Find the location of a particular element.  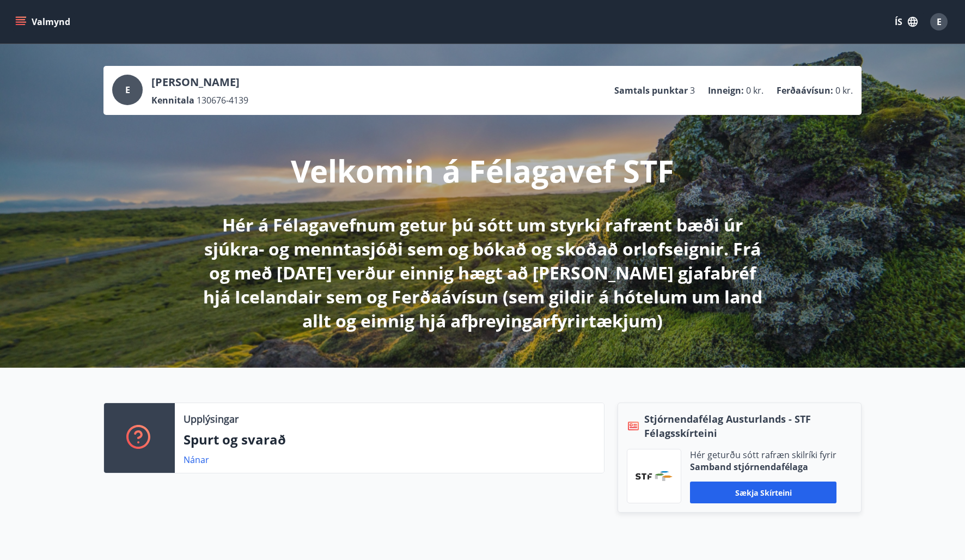

button: ÍS is located at coordinates (906, 21).